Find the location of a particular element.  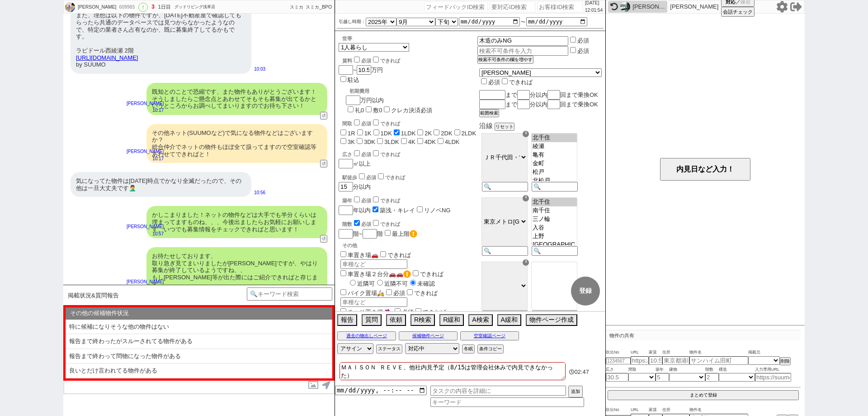

input: 🔍キーワード検索 is located at coordinates (289, 294).